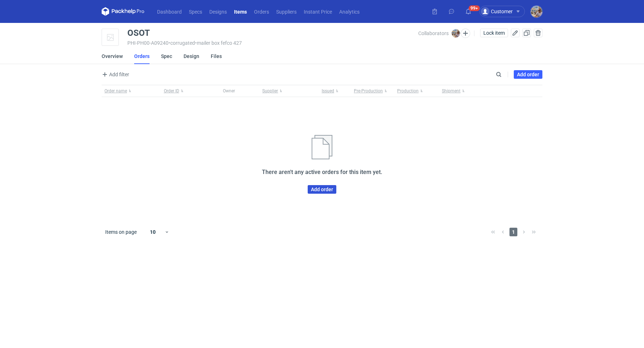 The height and width of the screenshot is (348, 644). Describe the element at coordinates (166, 56) in the screenshot. I see `a: Spec` at that location.